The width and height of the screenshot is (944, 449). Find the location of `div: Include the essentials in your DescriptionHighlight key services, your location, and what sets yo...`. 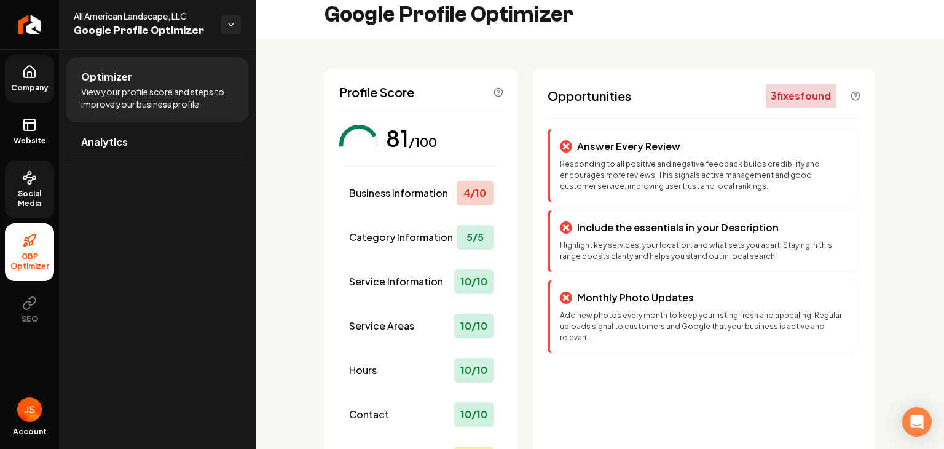

div: Include the essentials in your DescriptionHighlight key services, your location, and what sets yo... is located at coordinates (702, 241).